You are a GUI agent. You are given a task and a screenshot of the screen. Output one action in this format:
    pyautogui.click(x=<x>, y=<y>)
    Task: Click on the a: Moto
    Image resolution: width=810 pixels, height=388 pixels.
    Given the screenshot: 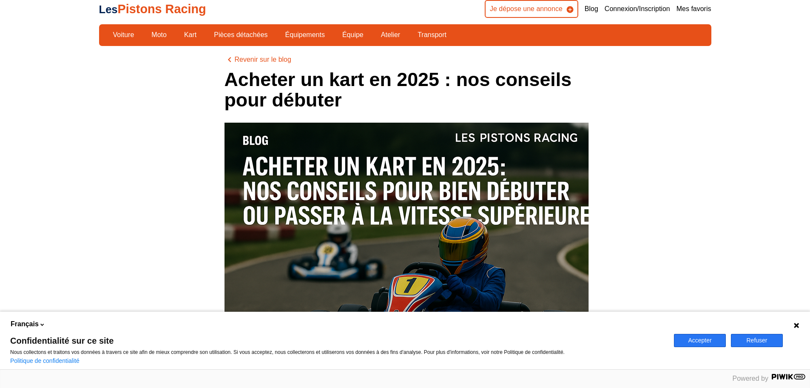 What is the action you would take?
    pyautogui.click(x=159, y=35)
    